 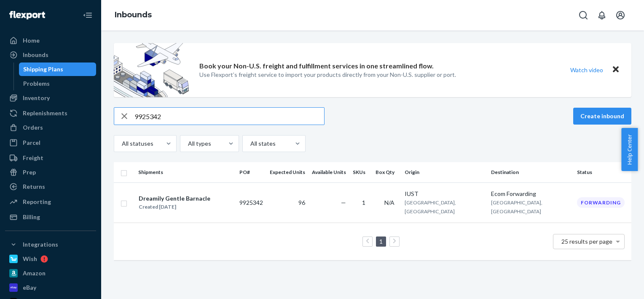 I want to click on button: Close Navigation, so click(x=88, y=15).